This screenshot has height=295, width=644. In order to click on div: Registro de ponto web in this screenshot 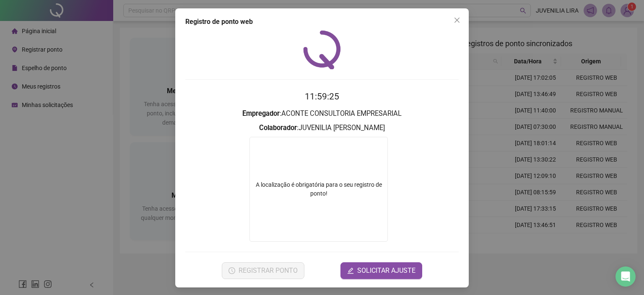, I will do `click(322, 22)`.